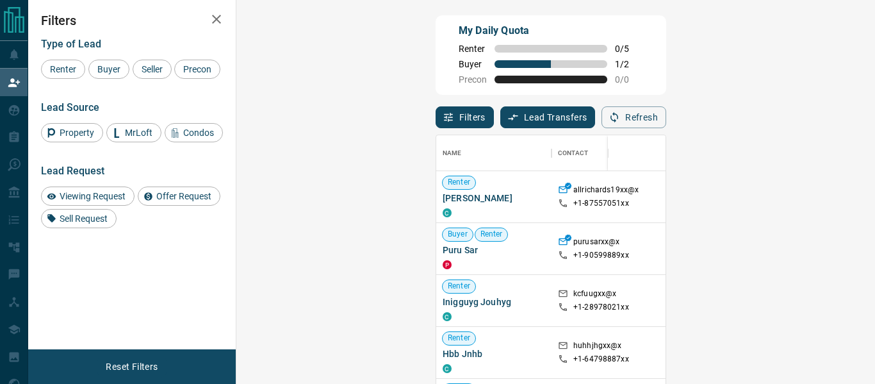 This screenshot has width=875, height=384. I want to click on span: Viewing Request, so click(92, 196).